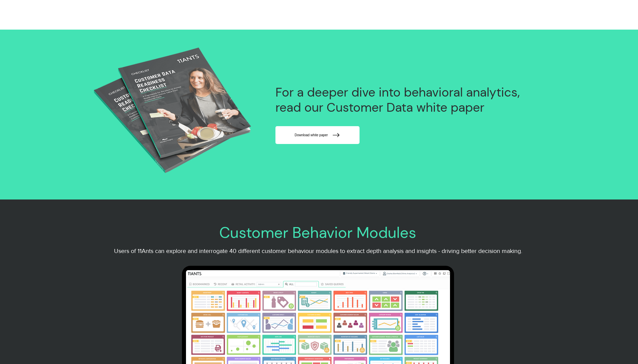 This screenshot has width=638, height=364. What do you see at coordinates (318, 251) in the screenshot?
I see `p: Users of 11Ants can explore and interrogate 40 different customer behaviour modules to extract de...` at bounding box center [318, 251].